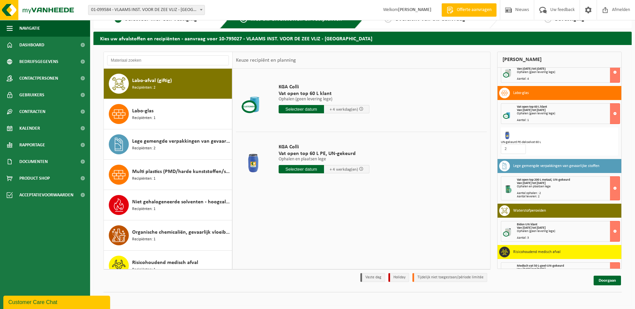 The image size is (635, 309). What do you see at coordinates (181, 202) in the screenshot?
I see `span: Niet gehalogeneerde solventen - hoogcalorisch in kleinverpakking` at bounding box center [181, 202].